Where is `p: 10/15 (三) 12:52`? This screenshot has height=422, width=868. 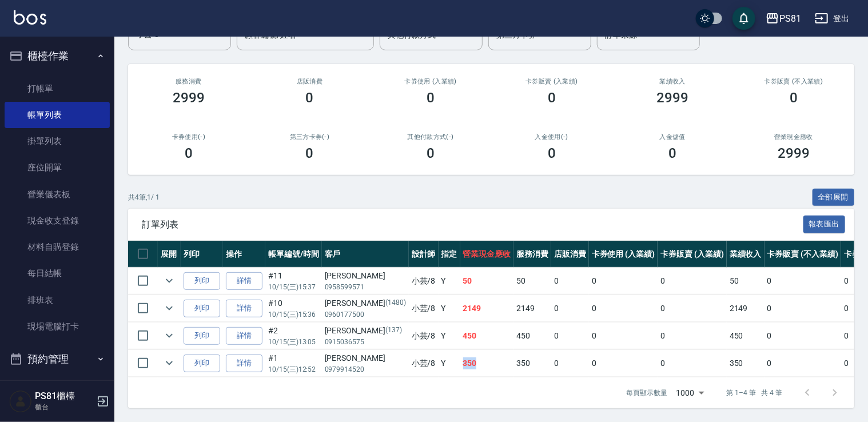 p: 10/15 (三) 12:52 is located at coordinates (293, 369).